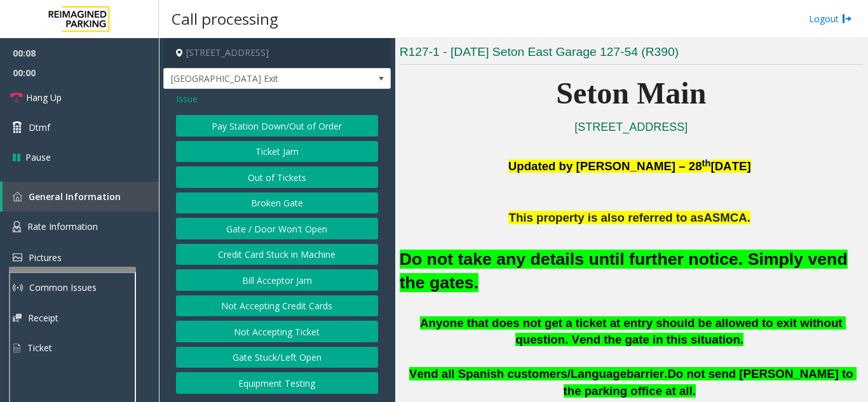  I want to click on button: Out of Tickets, so click(277, 177).